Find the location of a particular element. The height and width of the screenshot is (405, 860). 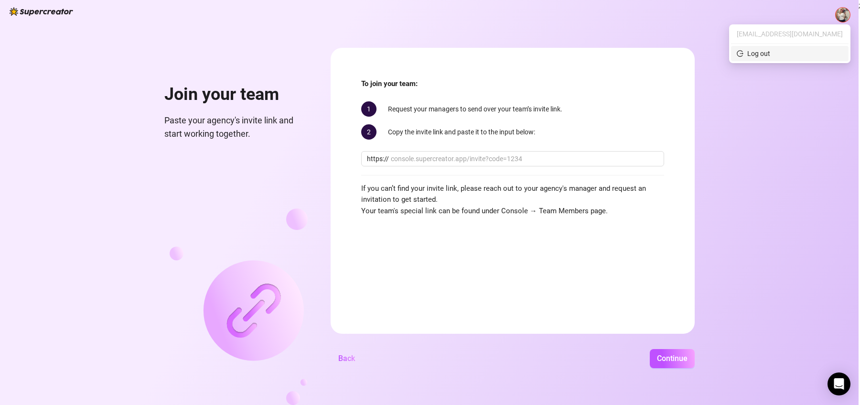

span: Continue is located at coordinates (672, 358).